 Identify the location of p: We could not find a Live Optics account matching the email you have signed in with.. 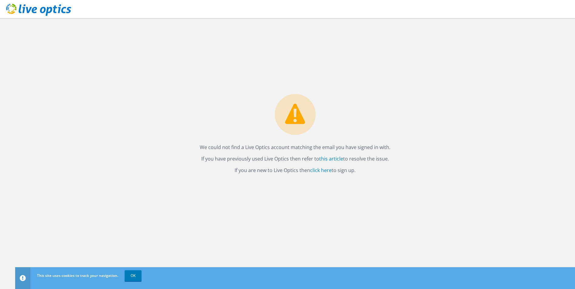
(295, 147).